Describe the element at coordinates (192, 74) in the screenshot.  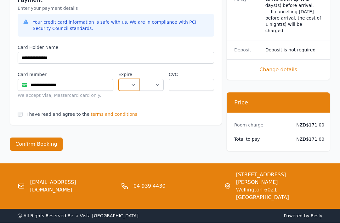
I see `label: CVC` at that location.